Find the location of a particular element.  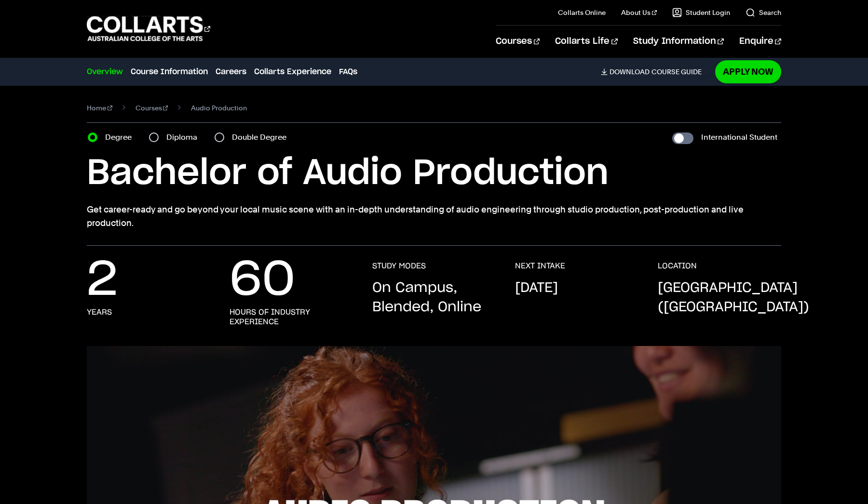

h3: Years is located at coordinates (99, 313).